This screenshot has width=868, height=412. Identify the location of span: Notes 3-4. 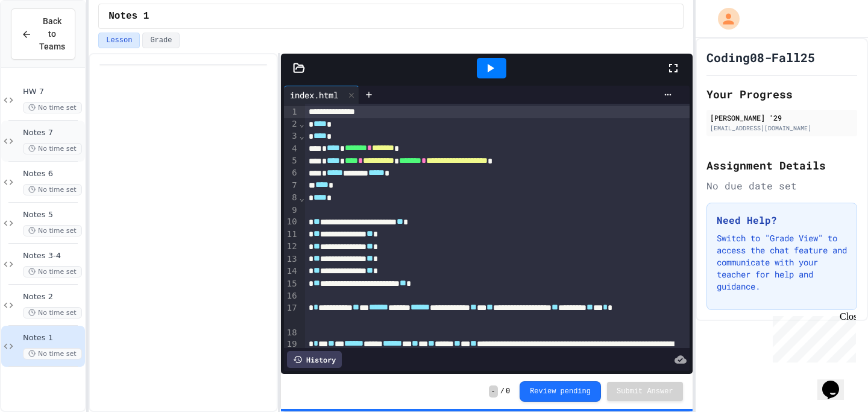
(52, 256).